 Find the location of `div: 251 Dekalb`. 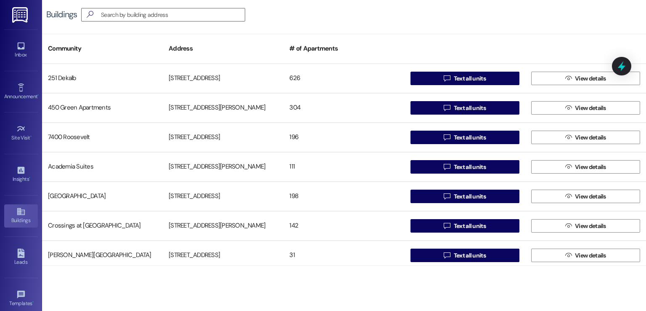

div: 251 Dekalb is located at coordinates (102, 78).